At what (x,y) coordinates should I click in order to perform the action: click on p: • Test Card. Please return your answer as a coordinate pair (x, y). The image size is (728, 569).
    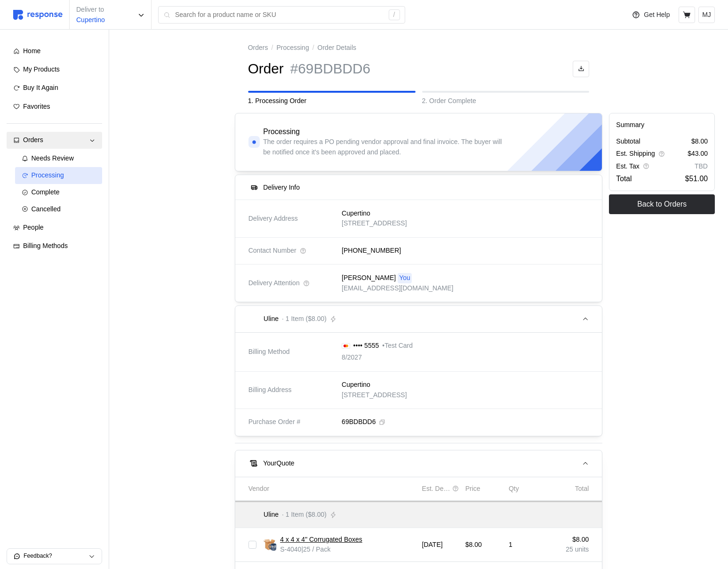
    Looking at the image, I should click on (398, 346).